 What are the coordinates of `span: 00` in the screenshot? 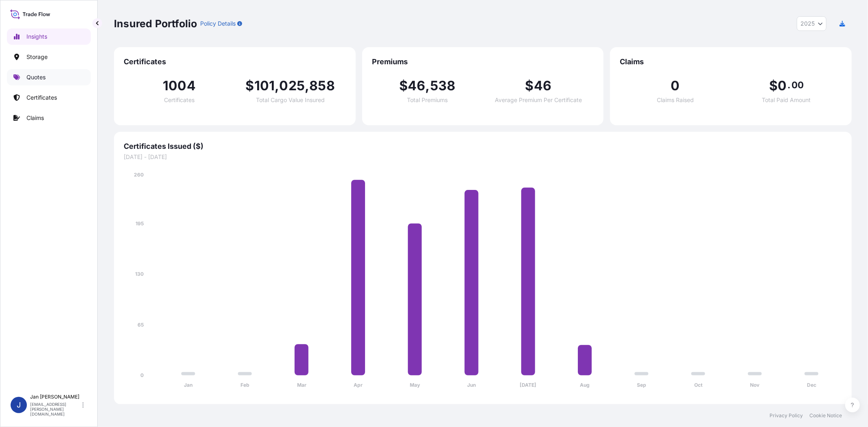 It's located at (798, 85).